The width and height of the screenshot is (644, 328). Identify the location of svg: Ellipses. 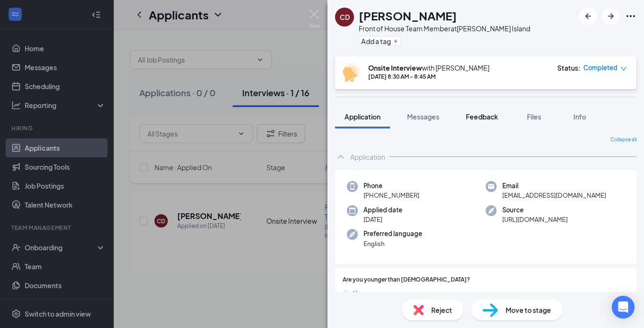
(631, 16).